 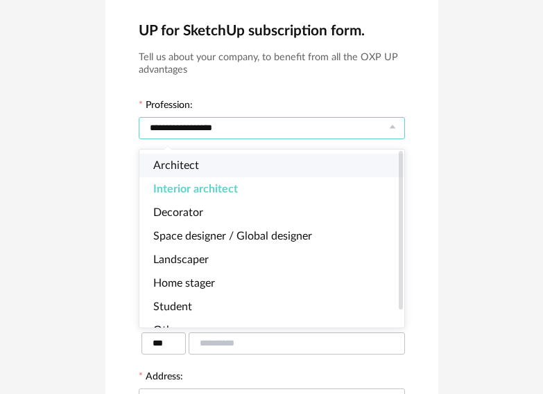 I want to click on span: Home stager, so click(x=184, y=283).